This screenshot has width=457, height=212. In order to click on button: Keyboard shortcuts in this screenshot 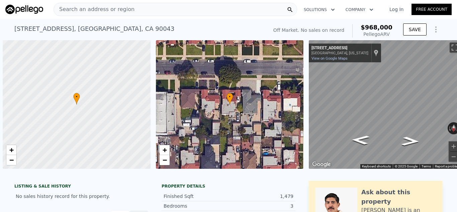, I will do `click(376, 166)`.